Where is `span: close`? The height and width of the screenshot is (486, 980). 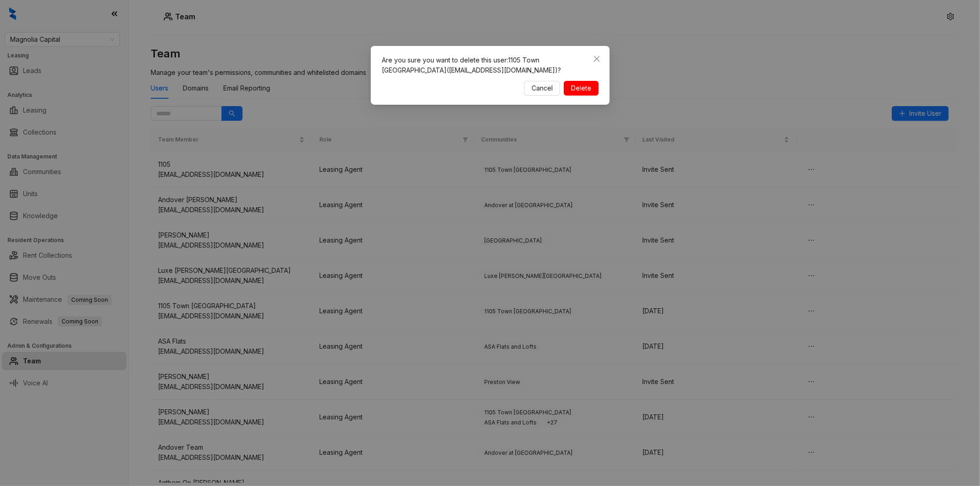
span: close is located at coordinates (597, 59).